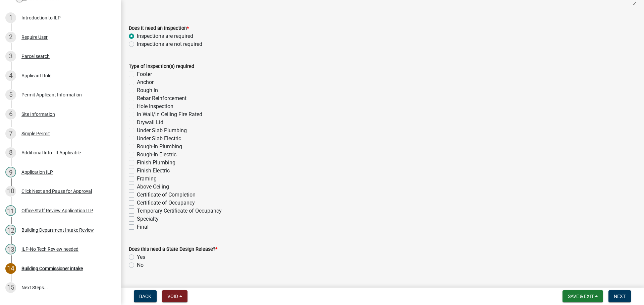 This screenshot has height=305, width=644. Describe the element at coordinates (11, 75) in the screenshot. I see `div: 4` at that location.